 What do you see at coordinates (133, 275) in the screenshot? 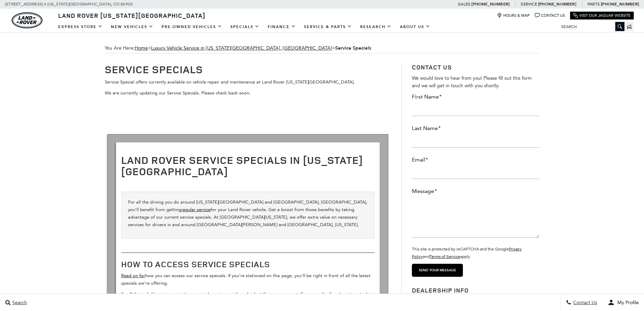
I see `a: Read on for` at bounding box center [133, 275].